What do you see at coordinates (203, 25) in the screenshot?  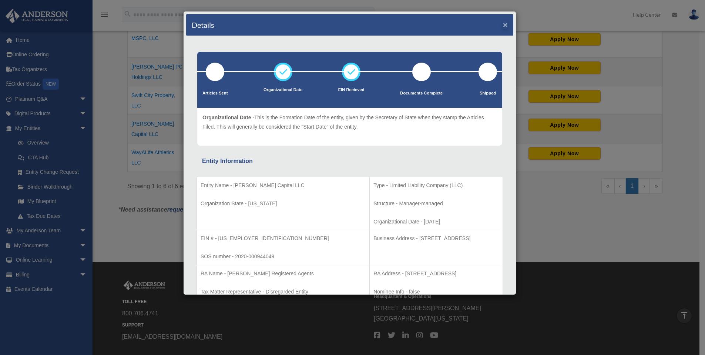 I see `h4: Details` at bounding box center [203, 25].